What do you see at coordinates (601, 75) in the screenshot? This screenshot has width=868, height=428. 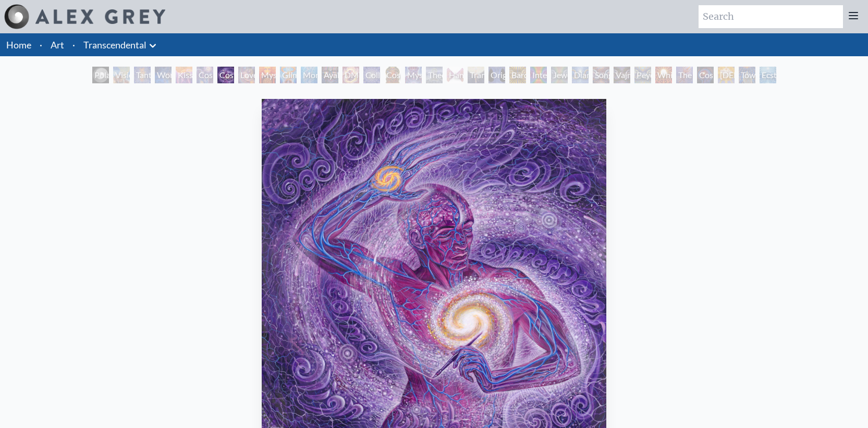 I see `div: Song of Vajra Being` at bounding box center [601, 75].